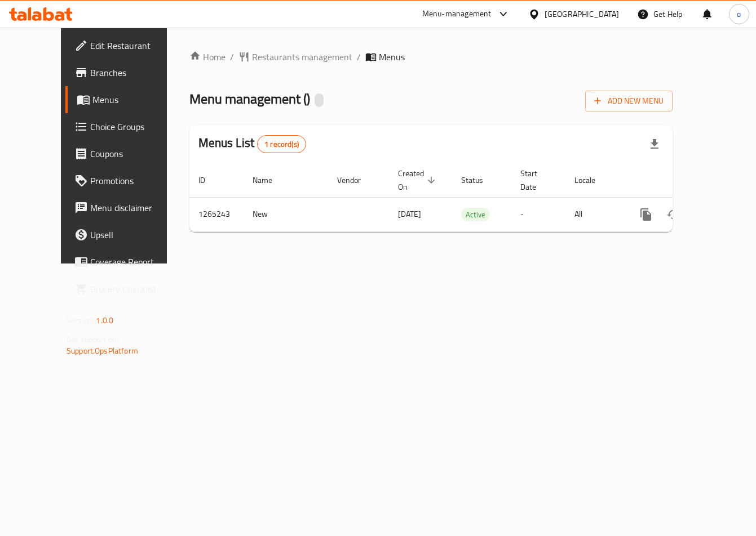 Image resolution: width=756 pixels, height=536 pixels. Describe the element at coordinates (134, 46) in the screenshot. I see `span: Edit Restaurant` at that location.